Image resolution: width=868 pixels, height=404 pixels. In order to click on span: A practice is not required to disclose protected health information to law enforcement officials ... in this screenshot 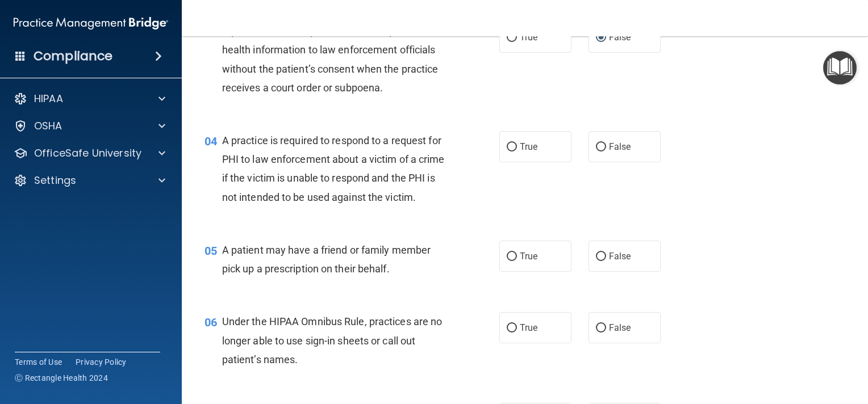, I will do `click(330, 59)`.